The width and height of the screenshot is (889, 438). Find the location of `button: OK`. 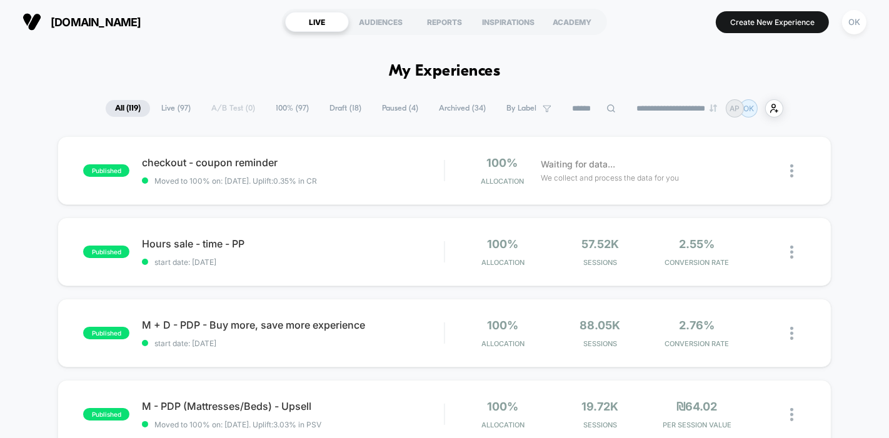

button: OK is located at coordinates (854, 22).